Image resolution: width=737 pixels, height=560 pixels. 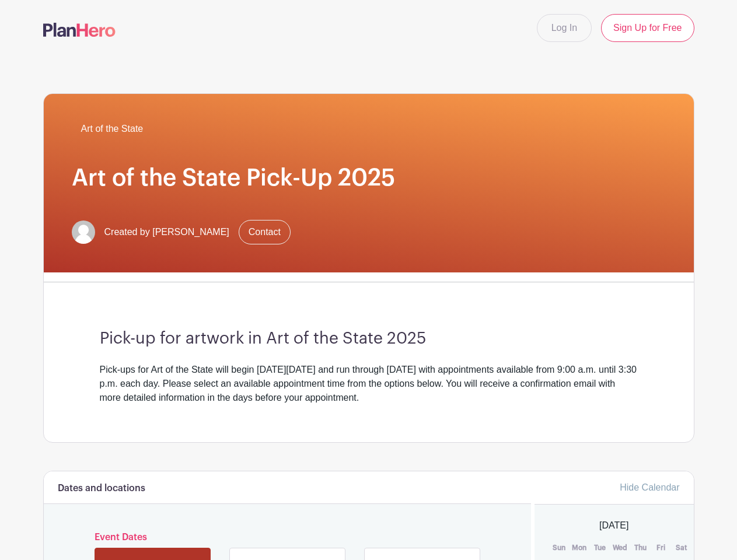 I want to click on h6: Event Dates, so click(x=288, y=537).